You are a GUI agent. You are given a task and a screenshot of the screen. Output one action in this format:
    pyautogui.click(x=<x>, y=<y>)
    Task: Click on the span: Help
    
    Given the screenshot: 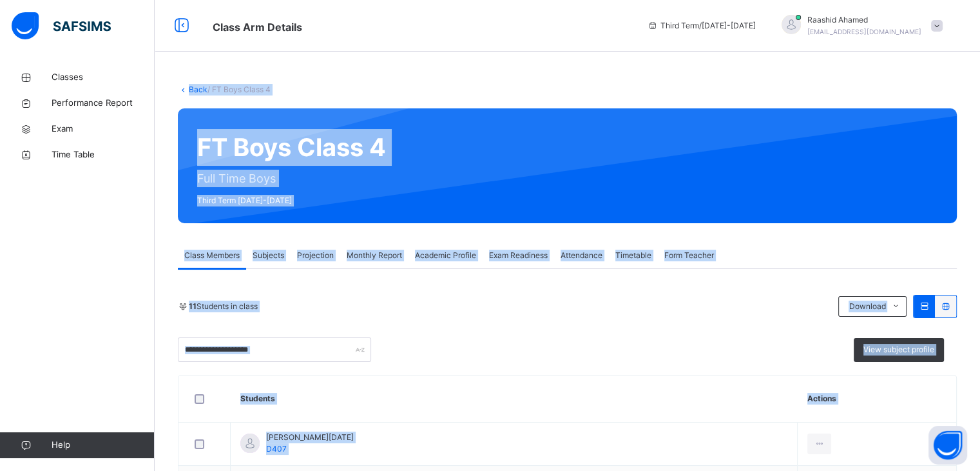 What is the action you would take?
    pyautogui.click(x=102, y=445)
    